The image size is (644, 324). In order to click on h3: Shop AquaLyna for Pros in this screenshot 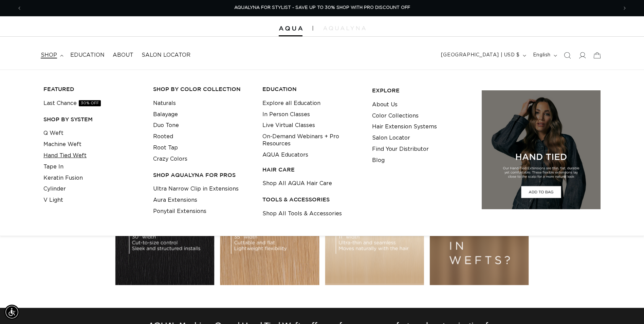, I will do `click(203, 175)`.